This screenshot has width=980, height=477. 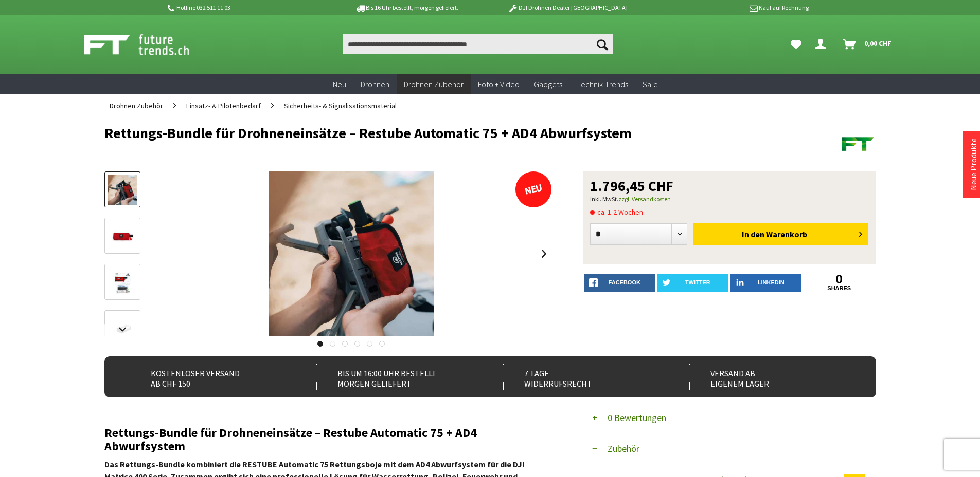 I want to click on a: Foto + Video, so click(x=498, y=84).